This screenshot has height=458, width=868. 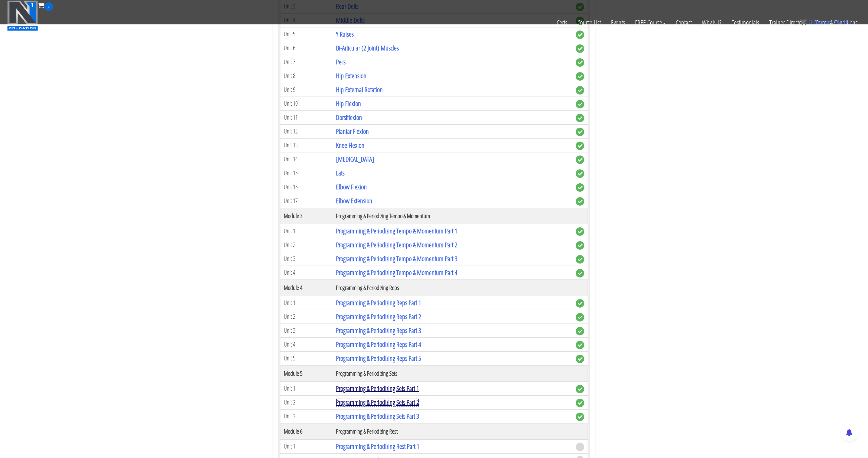 I want to click on td: Unit 10, so click(x=306, y=103).